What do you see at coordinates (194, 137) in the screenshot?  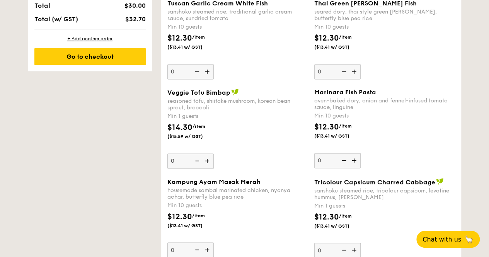 I see `span: ($15.59 w/ GST)` at bounding box center [194, 137].